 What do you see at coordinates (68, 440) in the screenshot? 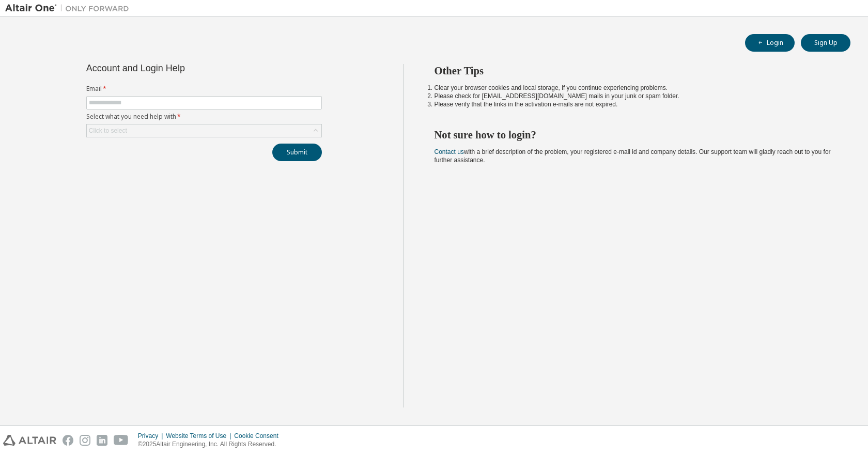
I see `img: facebook.svg` at bounding box center [68, 440].